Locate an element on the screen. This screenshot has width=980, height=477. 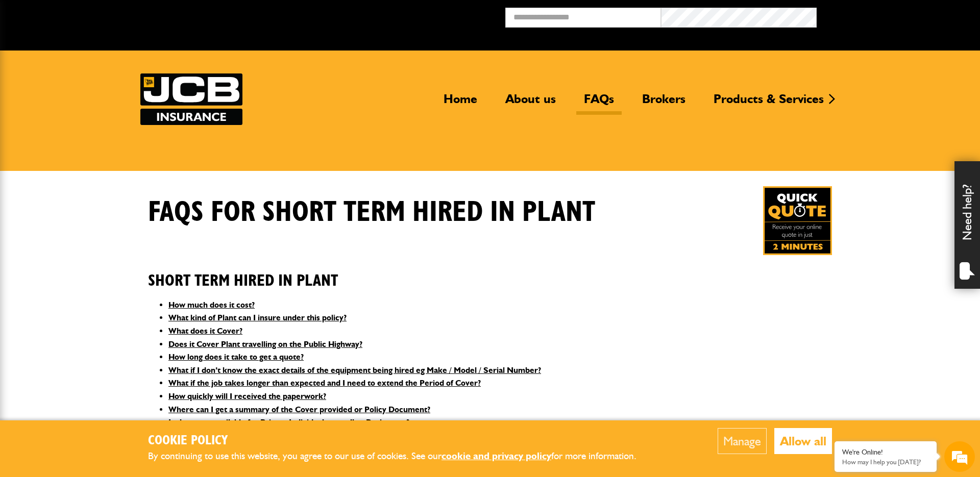
a: Products & Services is located at coordinates (769, 103).